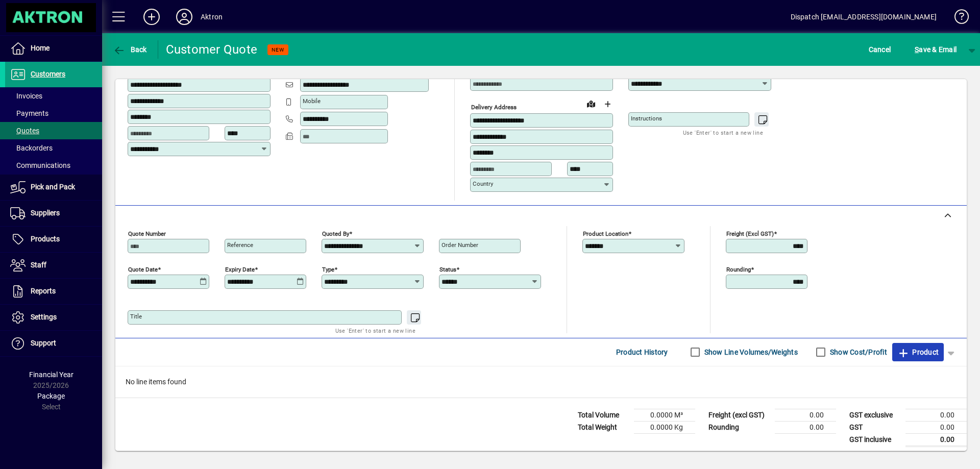 Image resolution: width=980 pixels, height=469 pixels. What do you see at coordinates (749, 352) in the screenshot?
I see `label: Show Line Volumes/Weights` at bounding box center [749, 352].